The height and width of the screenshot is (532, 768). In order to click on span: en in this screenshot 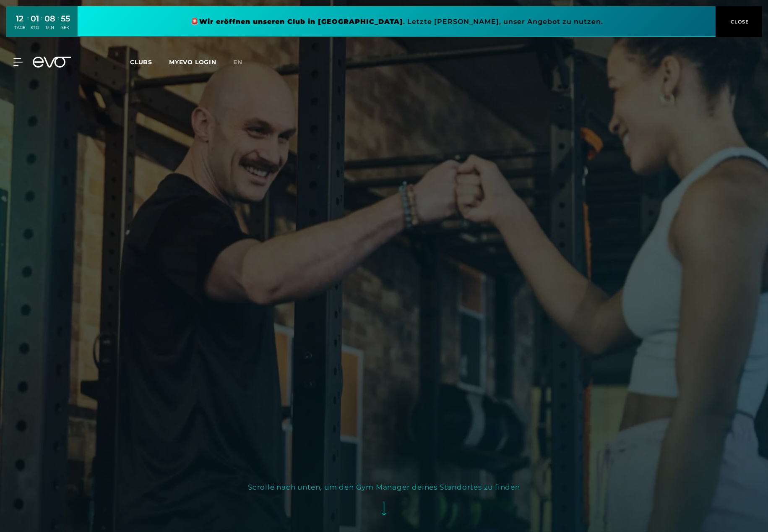, I will do `click(238, 62)`.